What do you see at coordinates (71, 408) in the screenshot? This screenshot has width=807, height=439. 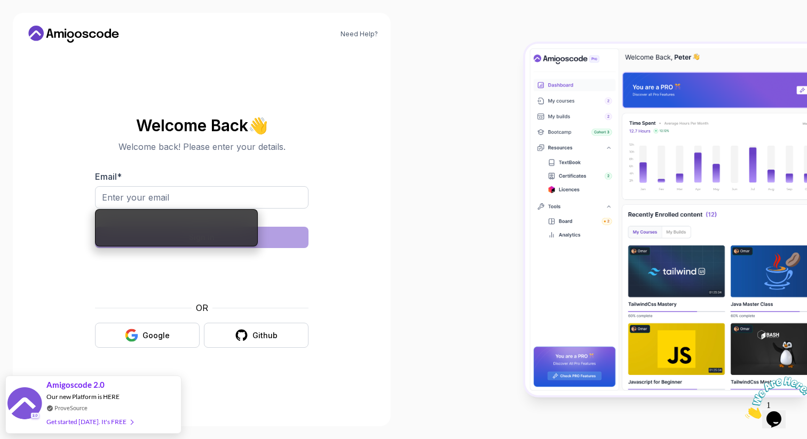 I see `a: ProveSource` at bounding box center [71, 408].